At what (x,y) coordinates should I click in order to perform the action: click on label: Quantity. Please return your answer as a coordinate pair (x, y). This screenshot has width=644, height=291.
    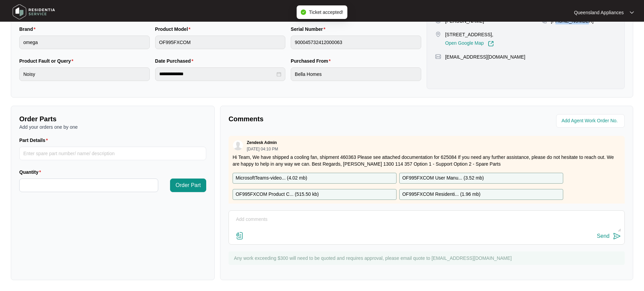
    Looking at the image, I should click on (31, 172).